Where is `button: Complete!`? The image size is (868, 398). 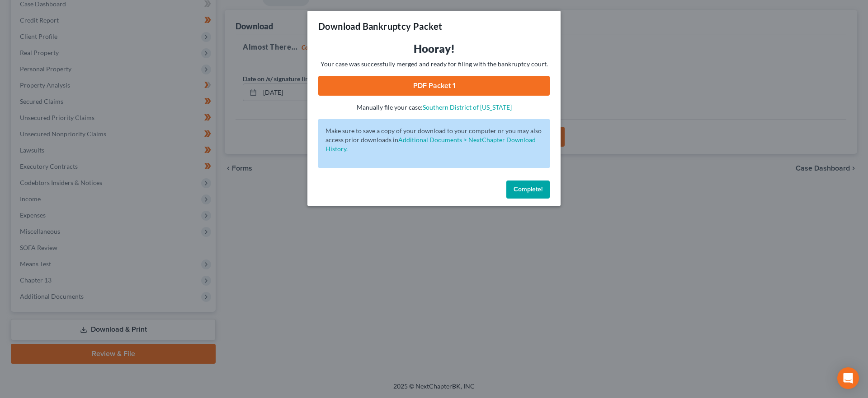 button: Complete! is located at coordinates (528, 190).